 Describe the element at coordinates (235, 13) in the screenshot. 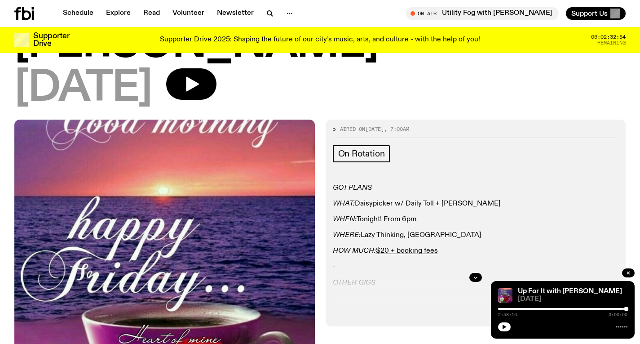

I see `a: Newsletter` at that location.